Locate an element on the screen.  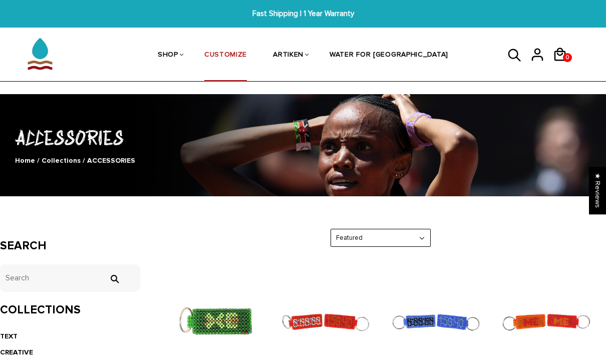
span: ACCESSORIES is located at coordinates (111, 160).